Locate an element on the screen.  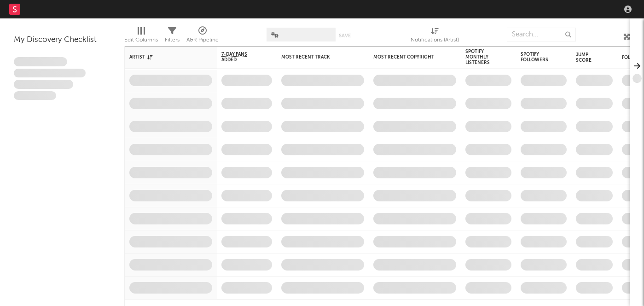
input: Search... is located at coordinates (541, 35).